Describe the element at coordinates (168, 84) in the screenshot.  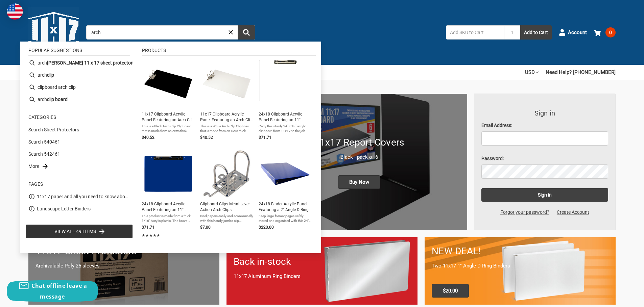
I see `img: 11x17 Clipboard Acrylic Panel Featuring an Arch Clip Black` at that location.